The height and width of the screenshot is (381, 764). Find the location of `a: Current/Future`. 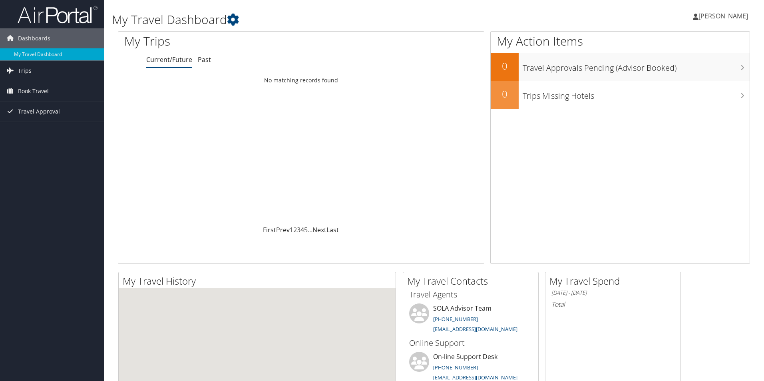

a: Current/Future is located at coordinates (169, 60).